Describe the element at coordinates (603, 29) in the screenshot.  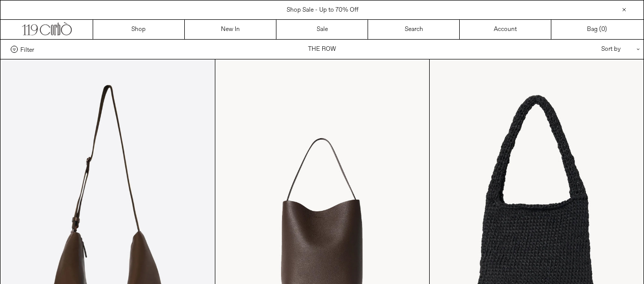
I see `span: 0` at that location.